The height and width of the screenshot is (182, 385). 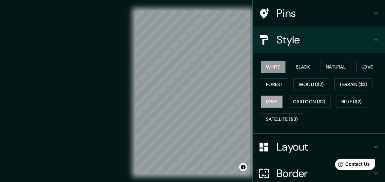 What do you see at coordinates (309, 101) in the screenshot?
I see `button: Cartoon ($2)` at bounding box center [309, 101].